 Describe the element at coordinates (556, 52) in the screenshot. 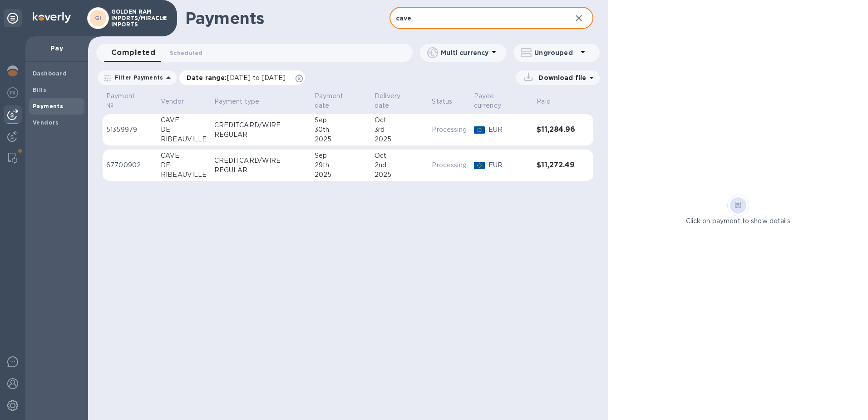

I see `p: Ungrouped` at that location.